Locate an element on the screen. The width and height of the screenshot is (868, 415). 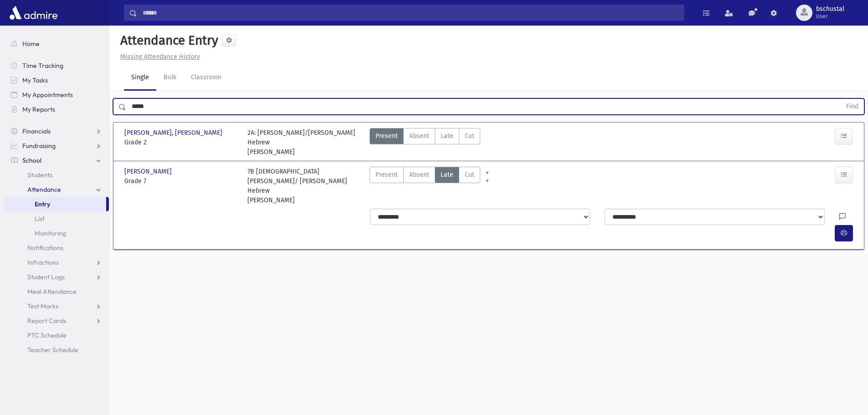
a: Entry is located at coordinates (55, 204).